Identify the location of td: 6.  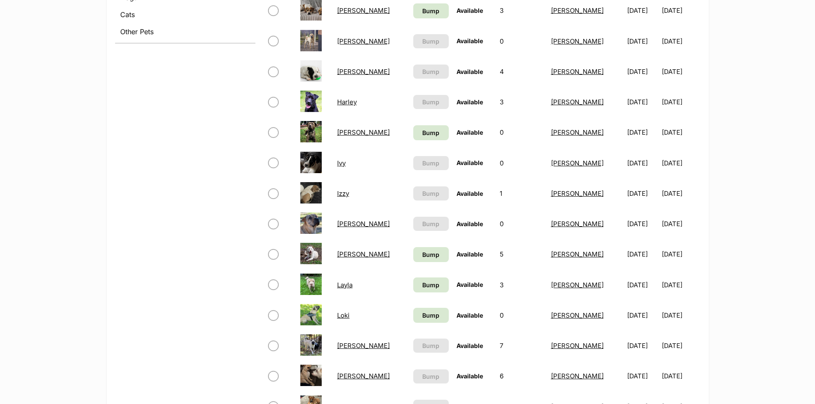
(521, 376).